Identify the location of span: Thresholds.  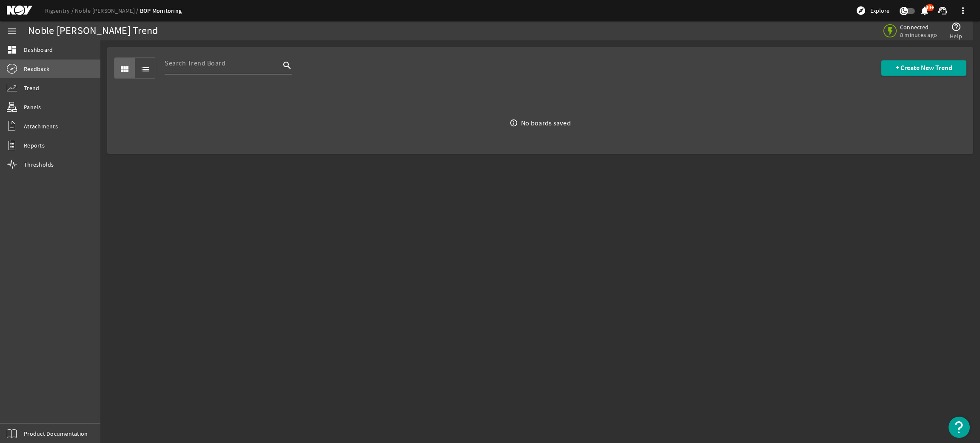
(39, 165).